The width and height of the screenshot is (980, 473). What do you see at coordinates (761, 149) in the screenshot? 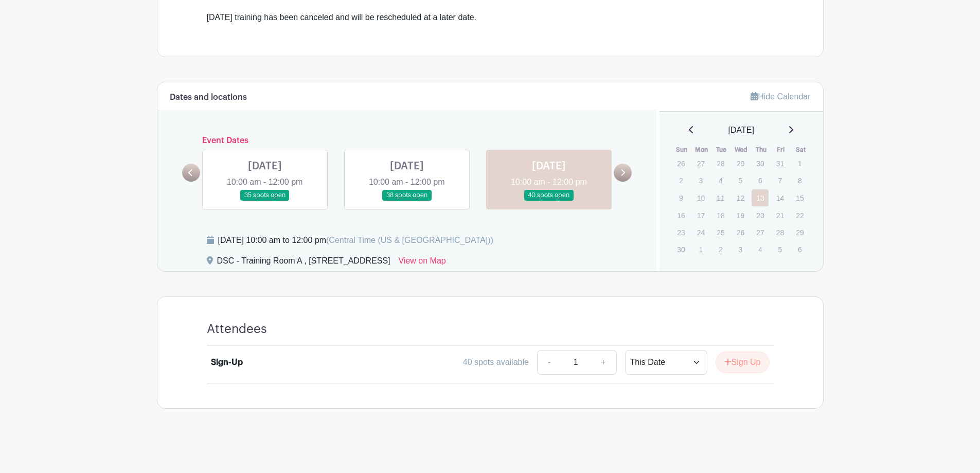
I see `th: Thu` at bounding box center [761, 149].